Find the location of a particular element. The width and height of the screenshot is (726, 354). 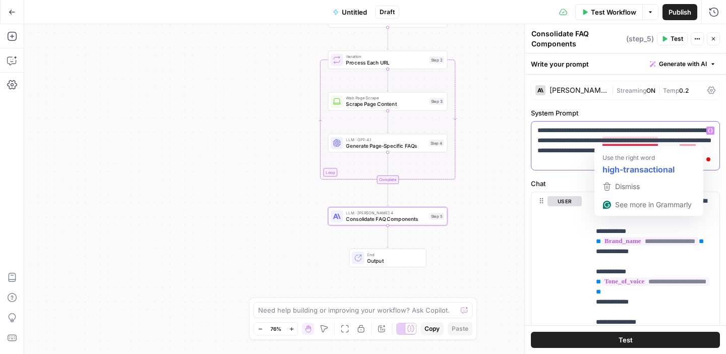

span: 76% is located at coordinates (276, 329).